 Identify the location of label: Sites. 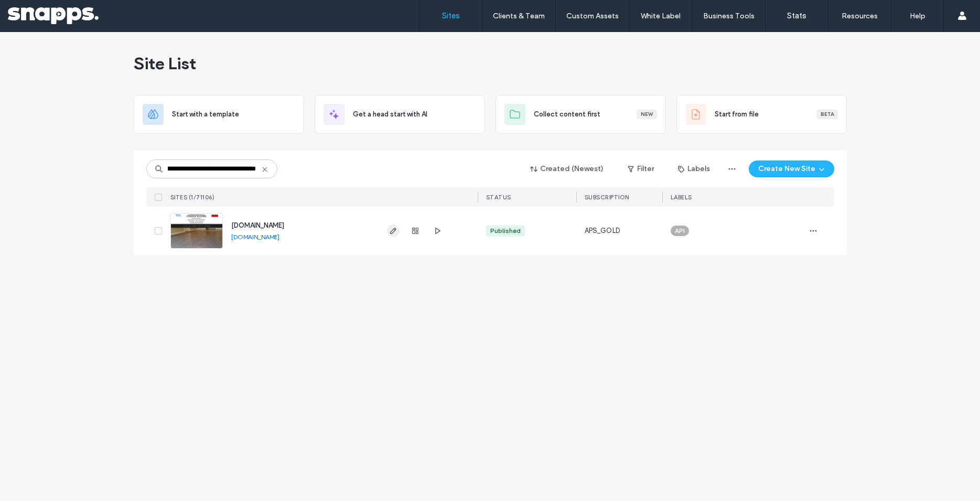
(451, 16).